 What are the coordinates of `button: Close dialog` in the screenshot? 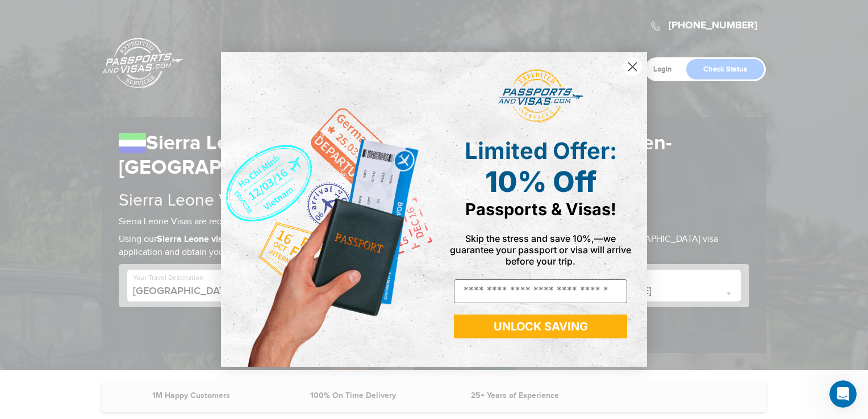 It's located at (632, 66).